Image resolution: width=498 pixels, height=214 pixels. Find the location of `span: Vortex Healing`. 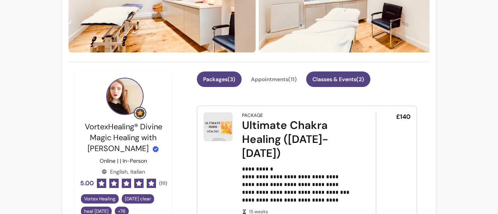

span: Vortex Healing is located at coordinates (100, 199).